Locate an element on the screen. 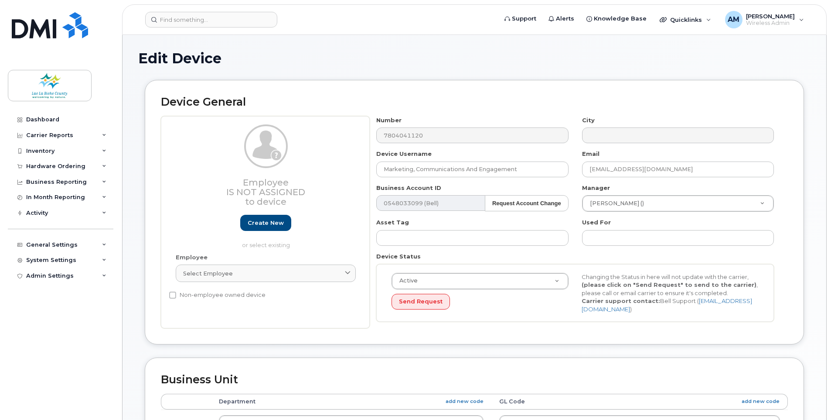 The width and height of the screenshot is (831, 420). label: Business Account ID is located at coordinates (409, 188).